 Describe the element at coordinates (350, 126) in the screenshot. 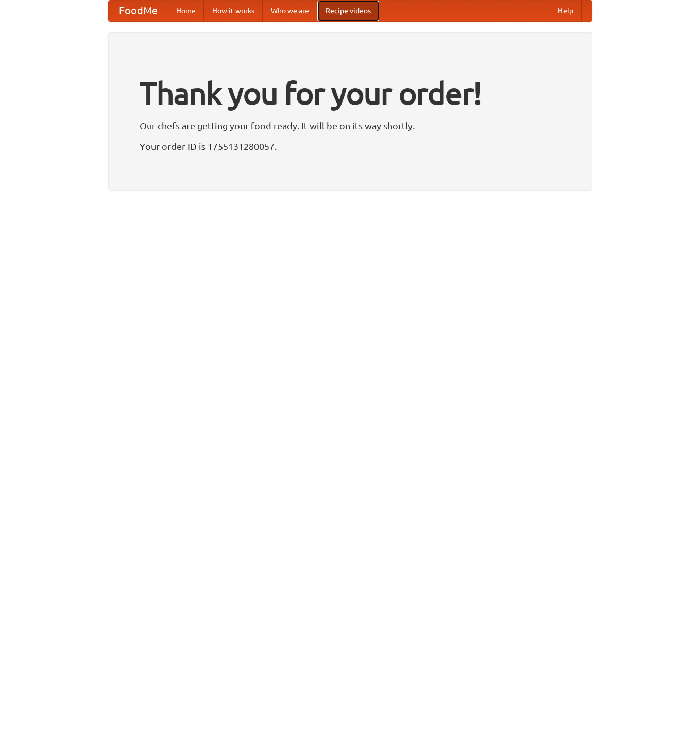

I see `p: Our chefs are getting your food ready. It will be on its way shortly.` at that location.